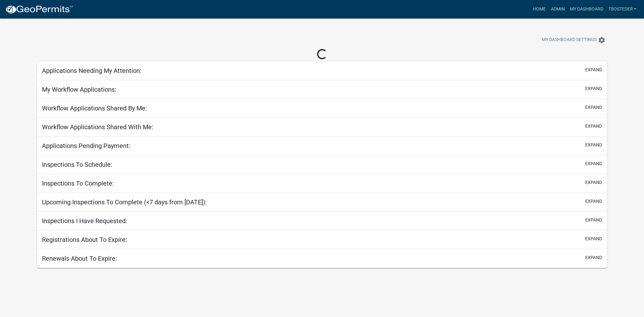 This screenshot has width=644, height=317. What do you see at coordinates (79, 89) in the screenshot?
I see `h5: My Workflow Applications:` at bounding box center [79, 89].